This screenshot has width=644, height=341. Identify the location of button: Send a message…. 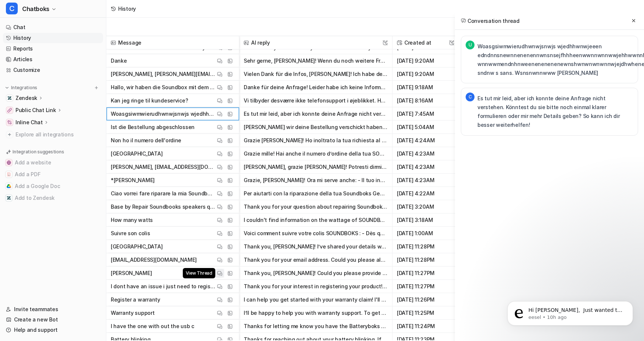
(133, 244).